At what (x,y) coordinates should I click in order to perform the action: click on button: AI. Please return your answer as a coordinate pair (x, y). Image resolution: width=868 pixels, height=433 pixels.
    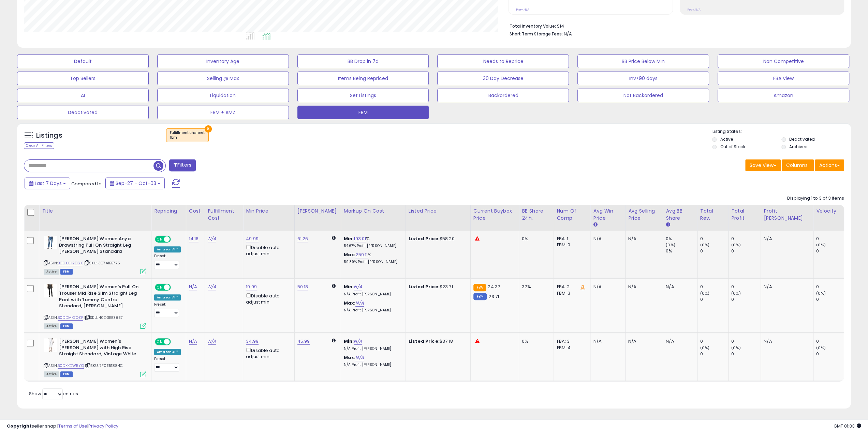
    Looking at the image, I should click on (83, 96).